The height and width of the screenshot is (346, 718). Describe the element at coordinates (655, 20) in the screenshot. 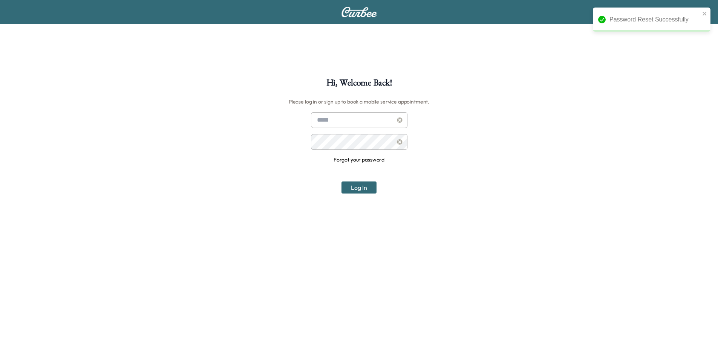

I see `div: Password Reset Successfully` at that location.